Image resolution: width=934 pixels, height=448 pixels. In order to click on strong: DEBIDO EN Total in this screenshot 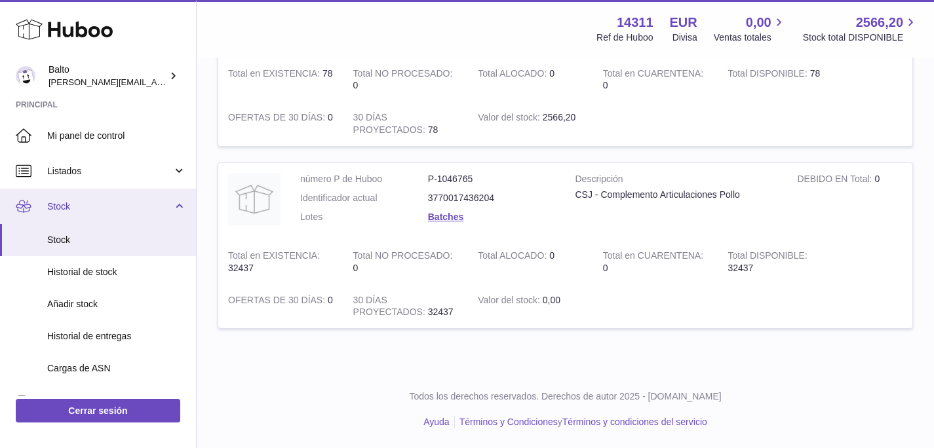, I will do `click(836, 180)`.